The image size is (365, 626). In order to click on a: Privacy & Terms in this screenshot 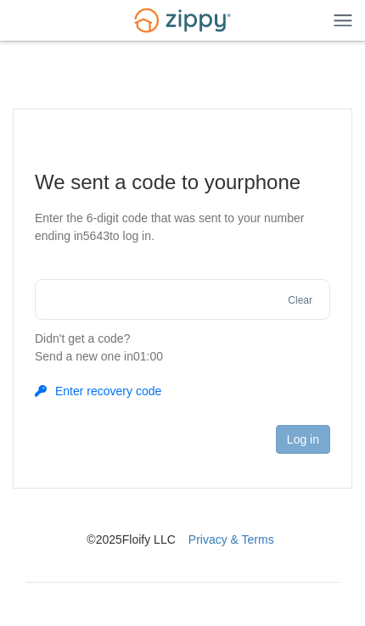, I will do `click(231, 539)`.